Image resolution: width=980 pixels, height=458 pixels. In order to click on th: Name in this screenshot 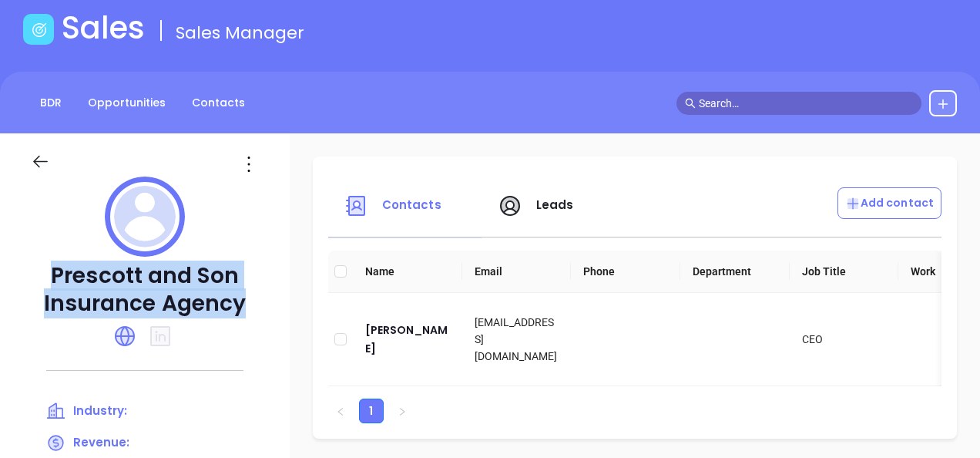, I will do `click(408, 272)`.